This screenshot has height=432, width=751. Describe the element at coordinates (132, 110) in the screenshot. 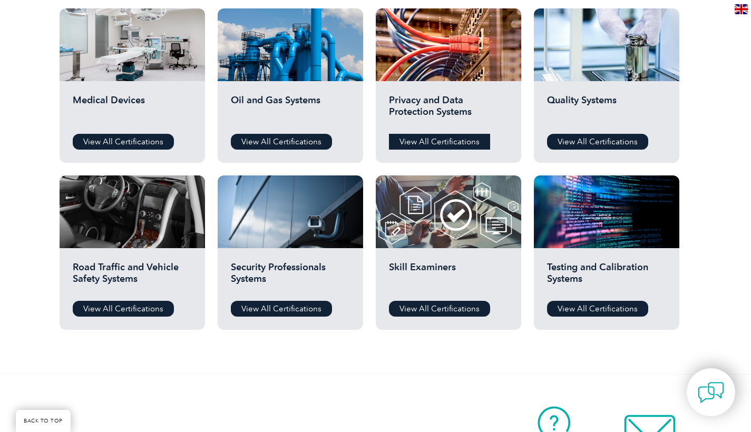

I see `h2: Medical Devices` at that location.